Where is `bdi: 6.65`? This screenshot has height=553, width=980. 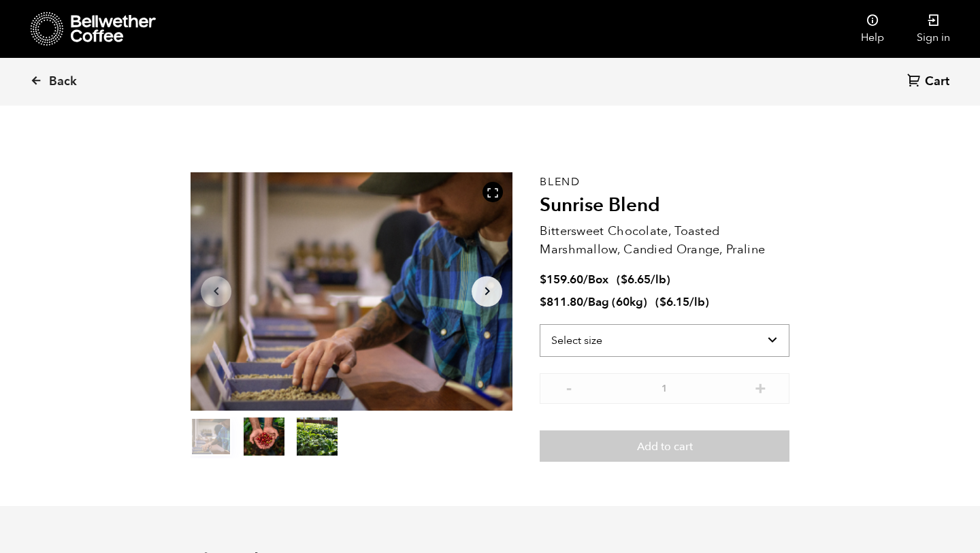
bdi: 6.65 is located at coordinates (636, 279).